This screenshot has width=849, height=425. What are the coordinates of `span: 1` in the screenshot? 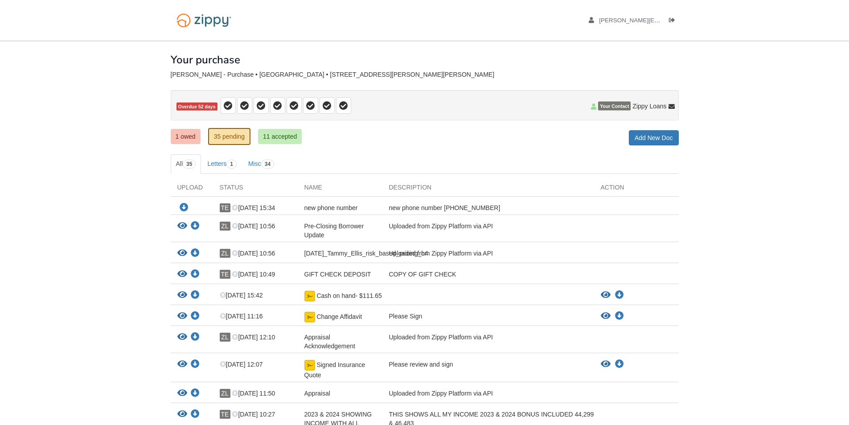 It's located at (231, 164).